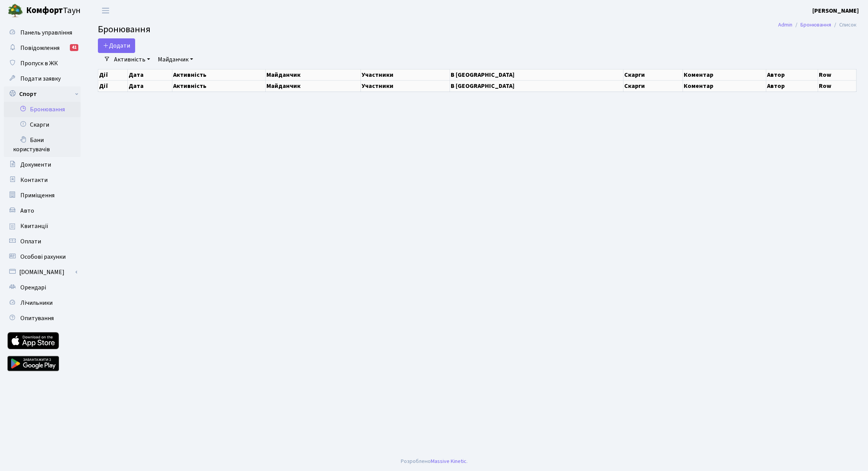 Image resolution: width=868 pixels, height=471 pixels. What do you see at coordinates (785, 24) in the screenshot?
I see `a: Admin` at bounding box center [785, 24].